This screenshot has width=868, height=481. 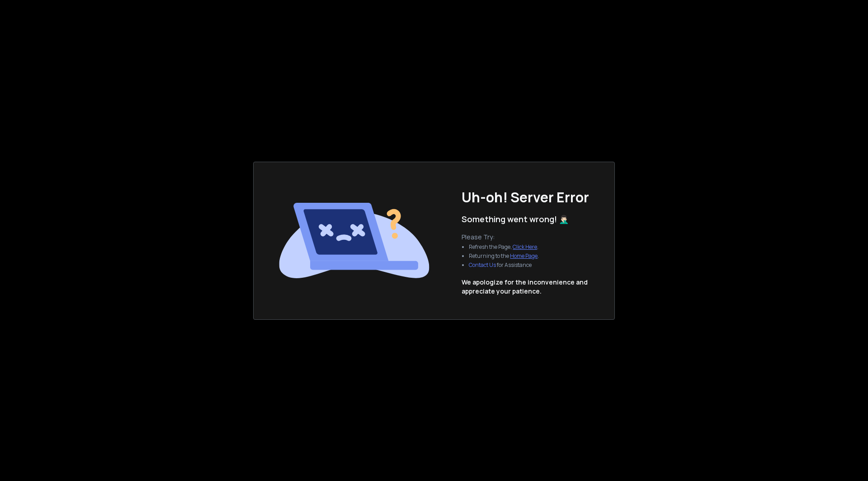 What do you see at coordinates (525, 197) in the screenshot?
I see `h1: Uh-oh! Server Error` at bounding box center [525, 197].